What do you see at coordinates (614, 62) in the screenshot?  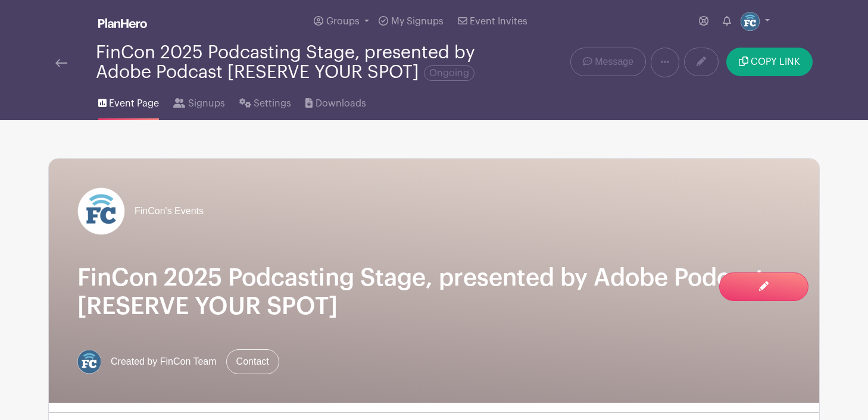 I see `span: Message` at bounding box center [614, 62].